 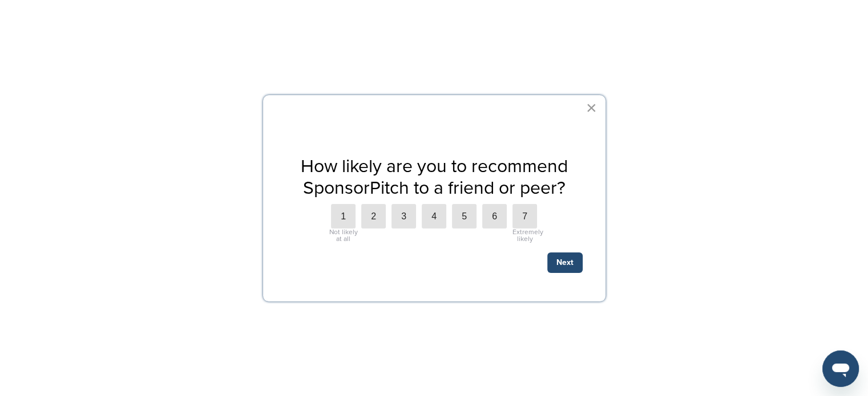 I want to click on label: 3, so click(x=403, y=216).